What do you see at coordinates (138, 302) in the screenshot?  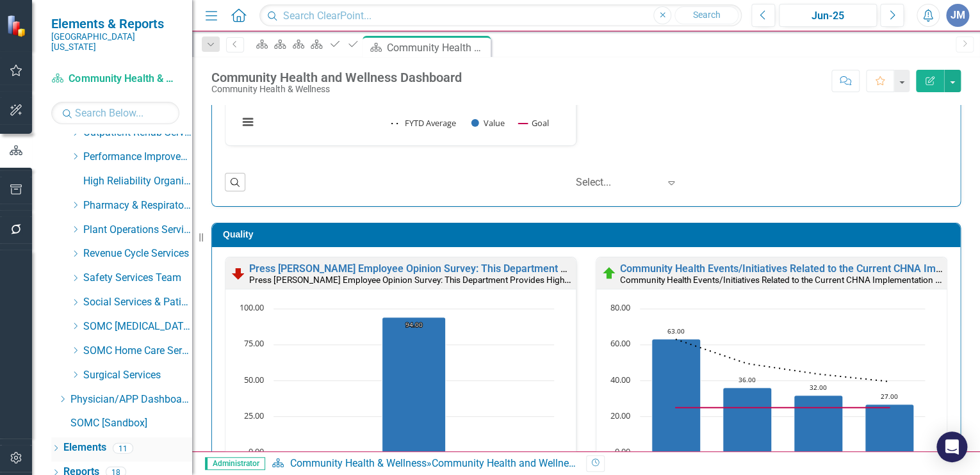 I see `a: Social Services & Patient Relations` at bounding box center [138, 302].